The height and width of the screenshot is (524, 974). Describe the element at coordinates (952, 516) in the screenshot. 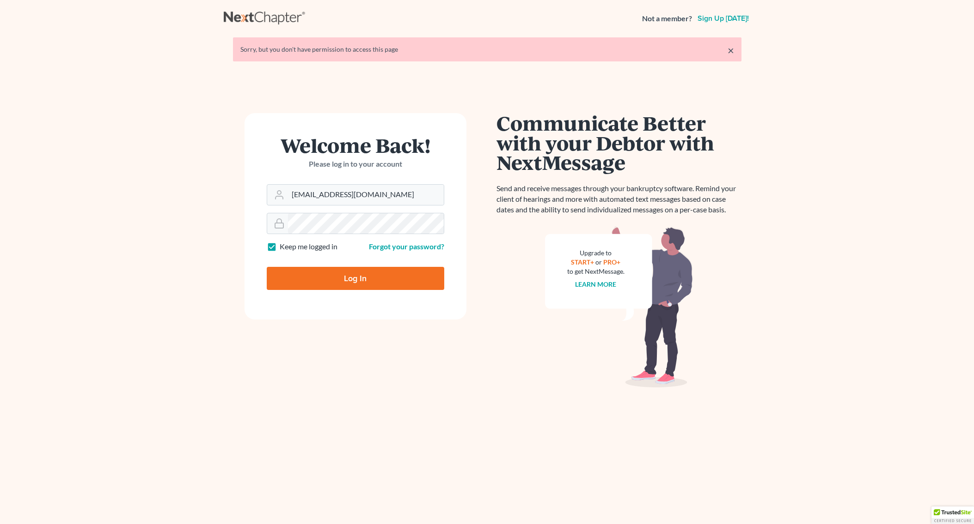

I see `div: TrustedSite Certified` at that location.